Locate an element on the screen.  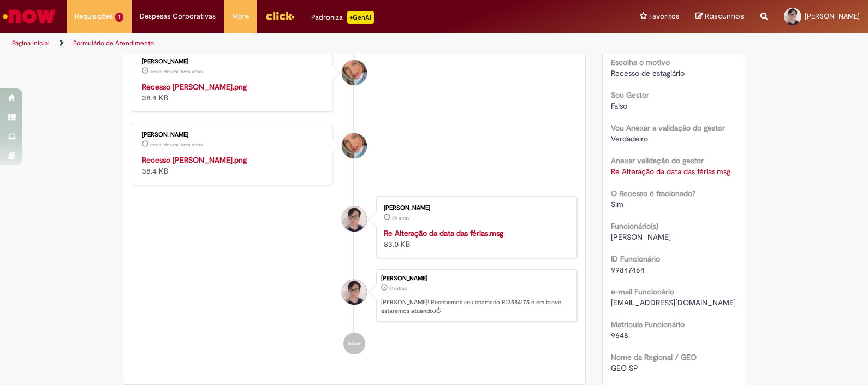
ul: Trilhas de página is located at coordinates (290, 43).